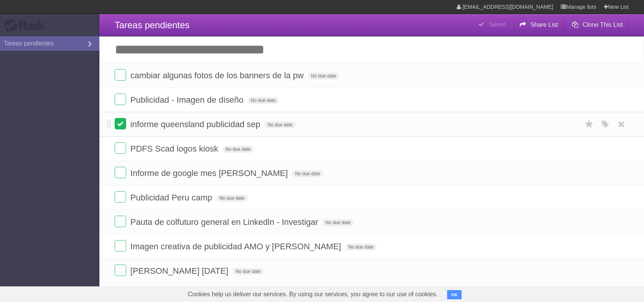 The width and height of the screenshot is (644, 302). Describe the element at coordinates (313, 294) in the screenshot. I see `span: Cookies help us deliver our services. By using our services, you agree to our use of cookies.` at that location.